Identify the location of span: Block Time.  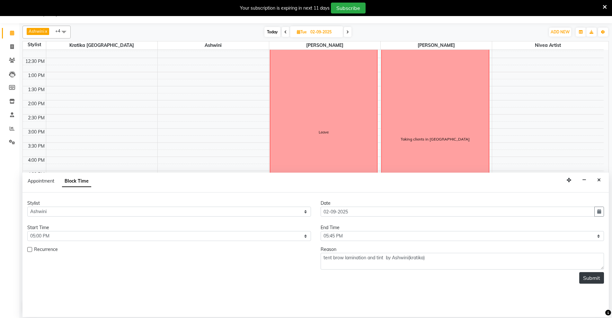
(76, 182).